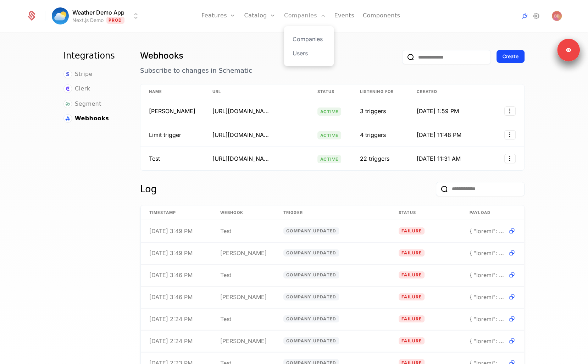 The width and height of the screenshot is (588, 364). Describe the element at coordinates (93, 55) in the screenshot. I see `h1: Integrations` at that location.